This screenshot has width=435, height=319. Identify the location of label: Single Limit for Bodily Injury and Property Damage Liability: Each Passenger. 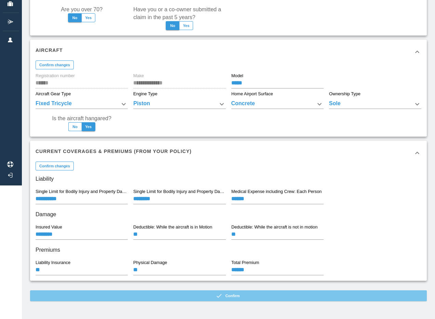
(179, 192).